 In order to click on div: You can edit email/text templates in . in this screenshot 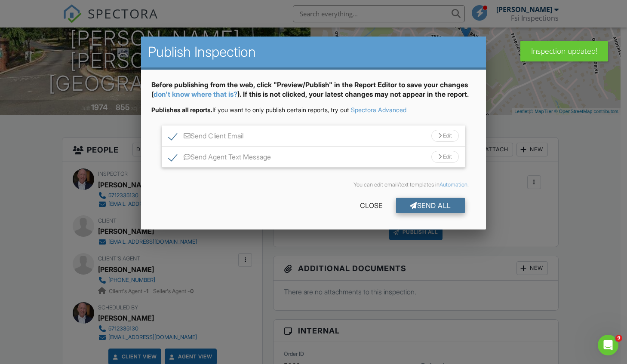, I will do `click(314, 184)`.